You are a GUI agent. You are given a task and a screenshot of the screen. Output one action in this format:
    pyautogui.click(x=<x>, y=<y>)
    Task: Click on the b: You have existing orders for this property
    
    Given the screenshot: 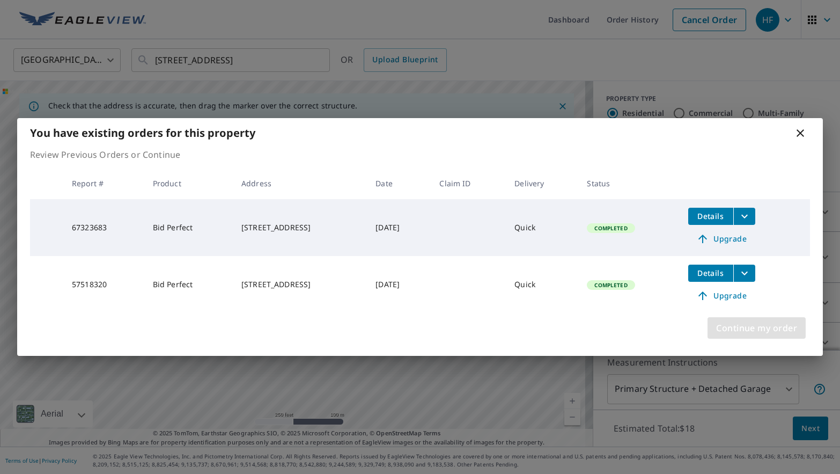 What is the action you would take?
    pyautogui.click(x=143, y=133)
    